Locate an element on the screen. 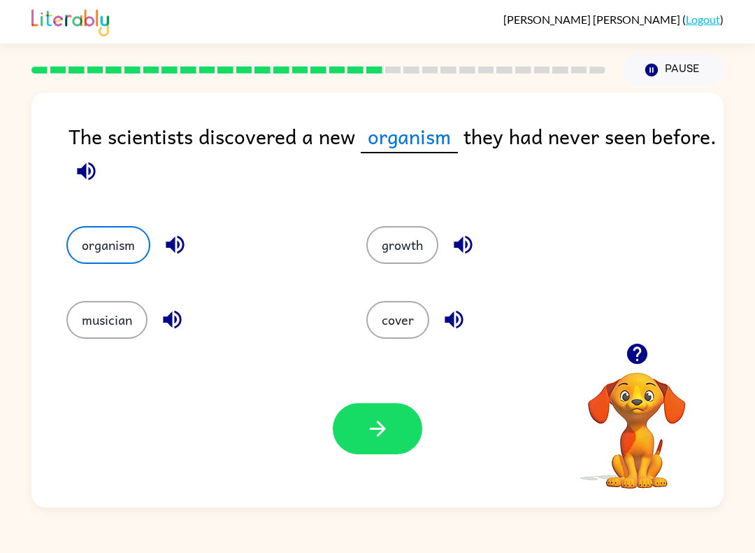 This screenshot has height=553, width=755. video: Your browser must support playing .mp4 files to use Literably. Please try using another browser. is located at coordinates (637, 420).